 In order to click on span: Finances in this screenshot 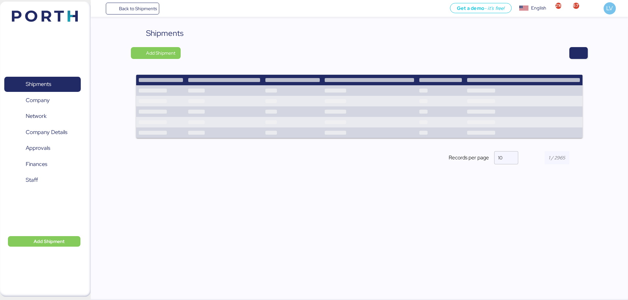, I will do `click(36, 164)`.